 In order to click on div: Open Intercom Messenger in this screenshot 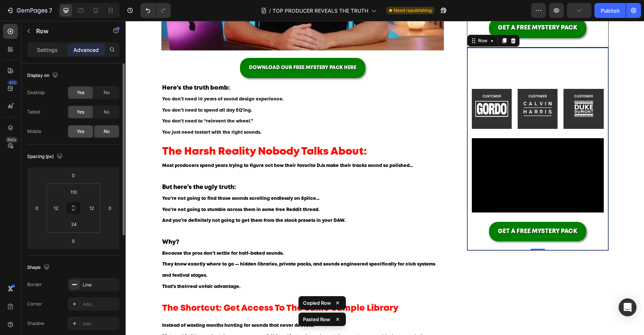, I will do `click(628, 307)`.